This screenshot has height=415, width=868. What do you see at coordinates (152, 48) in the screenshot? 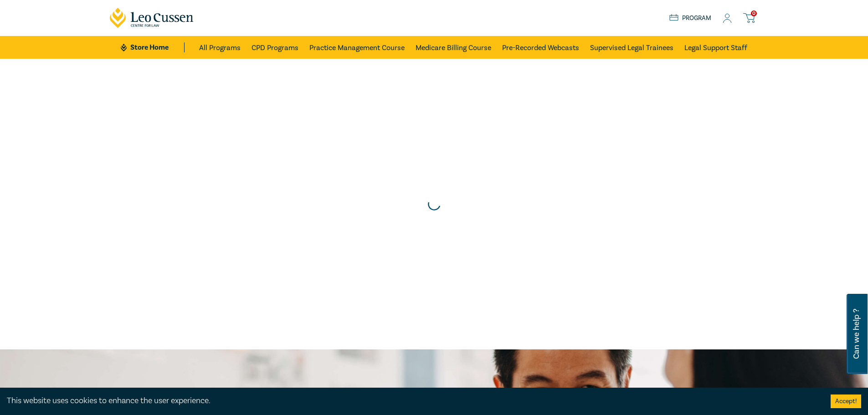
I see `a: Store Home` at bounding box center [152, 48].